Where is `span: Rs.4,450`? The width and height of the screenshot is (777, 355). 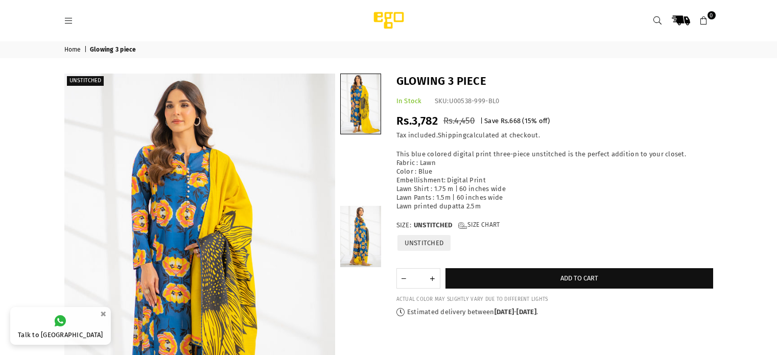
span: Rs.4,450 is located at coordinates (459, 121).